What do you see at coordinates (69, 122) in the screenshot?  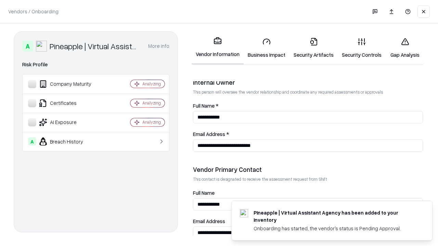 I see `div: AI Exposure` at bounding box center [69, 122].